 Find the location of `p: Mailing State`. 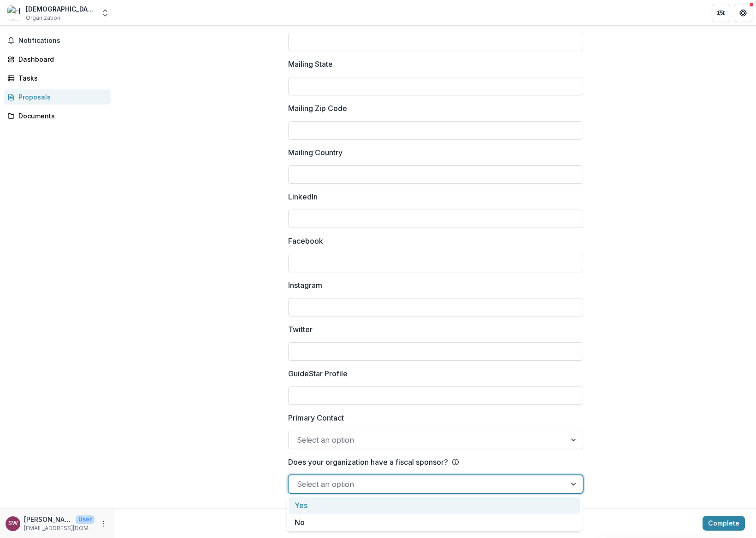

p: Mailing State is located at coordinates (310, 64).